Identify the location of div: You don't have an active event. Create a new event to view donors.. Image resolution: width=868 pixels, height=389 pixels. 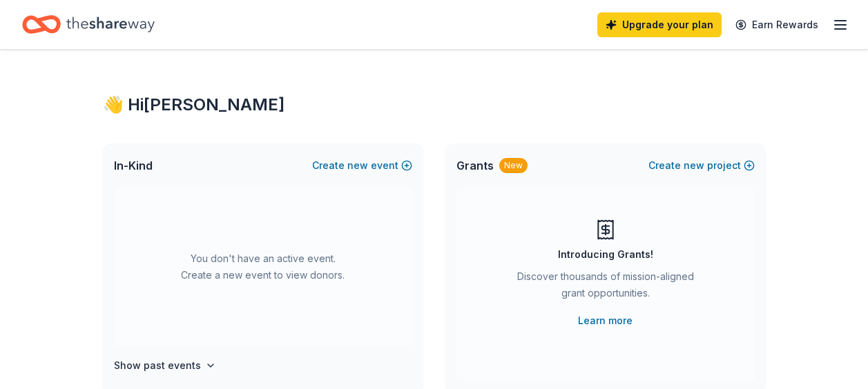
(263, 267).